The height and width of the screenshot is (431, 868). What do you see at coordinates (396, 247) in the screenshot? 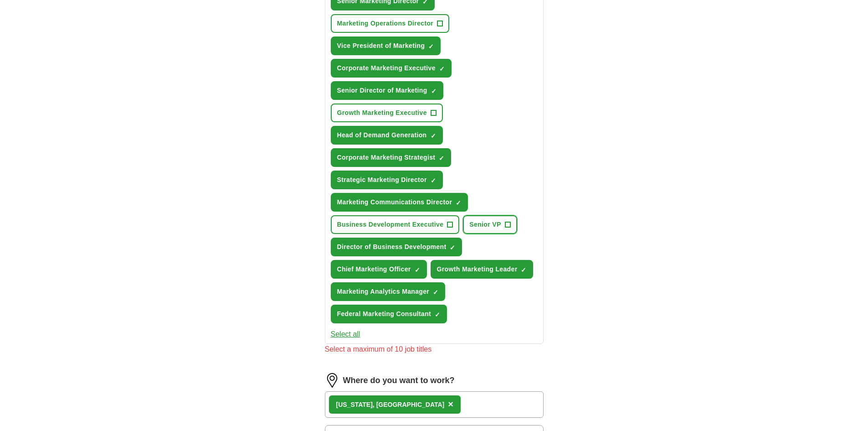
I see `button: Director of Business Development✓` at bounding box center [396, 247].